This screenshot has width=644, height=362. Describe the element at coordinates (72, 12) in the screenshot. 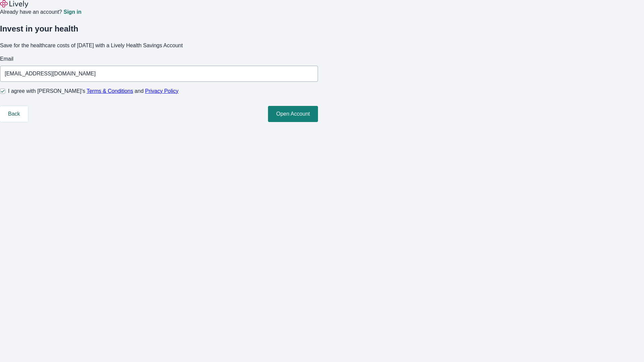

I see `div: Sign in` at that location.